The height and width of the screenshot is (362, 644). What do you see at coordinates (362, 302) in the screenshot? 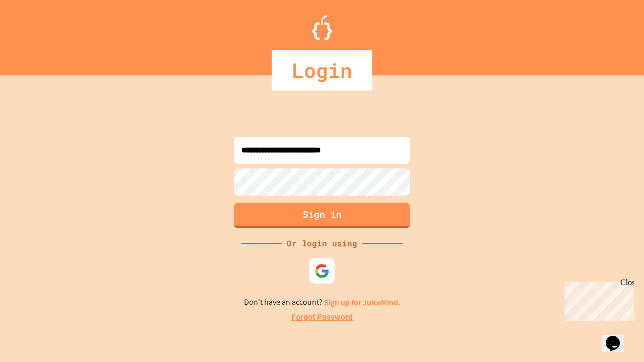
I see `a: Sign up for JuiceMind.` at bounding box center [362, 302].